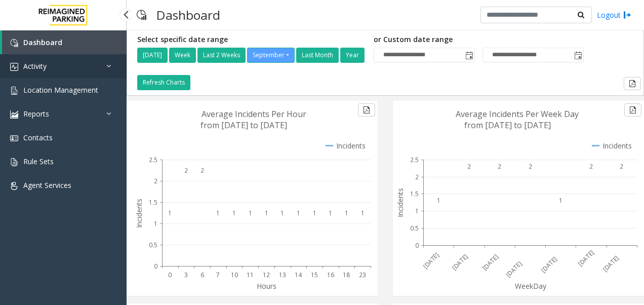 This screenshot has width=644, height=305. What do you see at coordinates (517, 114) in the screenshot?
I see `text: Average Incidents Per Week Day` at bounding box center [517, 114].